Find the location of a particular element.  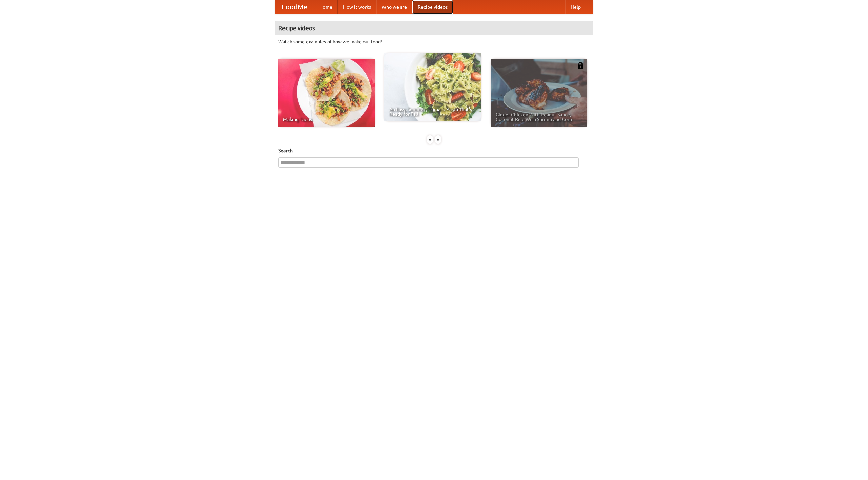

a: How it works is located at coordinates (357, 7).